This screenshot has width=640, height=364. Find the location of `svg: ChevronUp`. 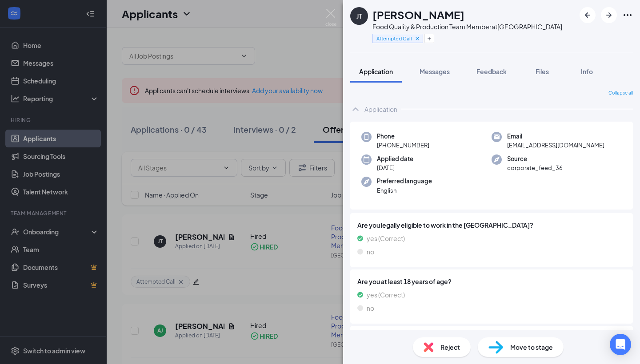

svg: ChevronUp is located at coordinates (356, 109).